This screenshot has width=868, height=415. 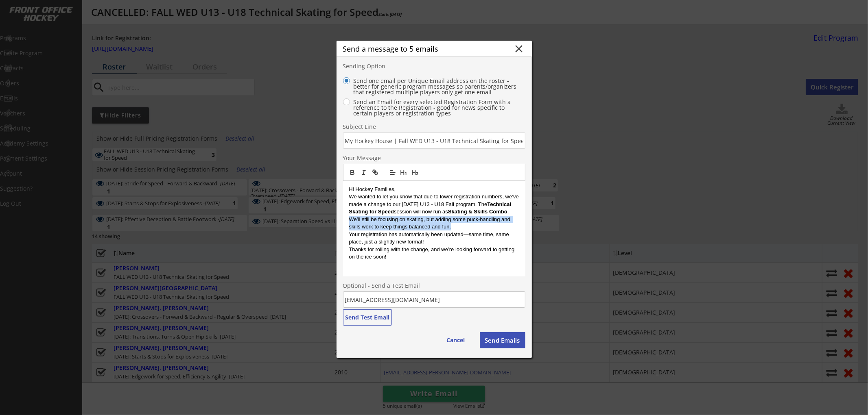 What do you see at coordinates (428, 49) in the screenshot?
I see `div: Send a message to 5 emails` at bounding box center [428, 49].